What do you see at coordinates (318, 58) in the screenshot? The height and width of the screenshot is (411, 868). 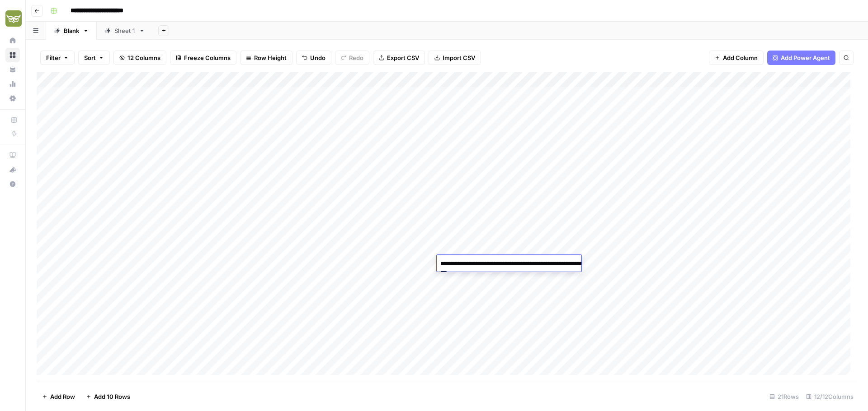 I see `span: Undo` at bounding box center [318, 58].